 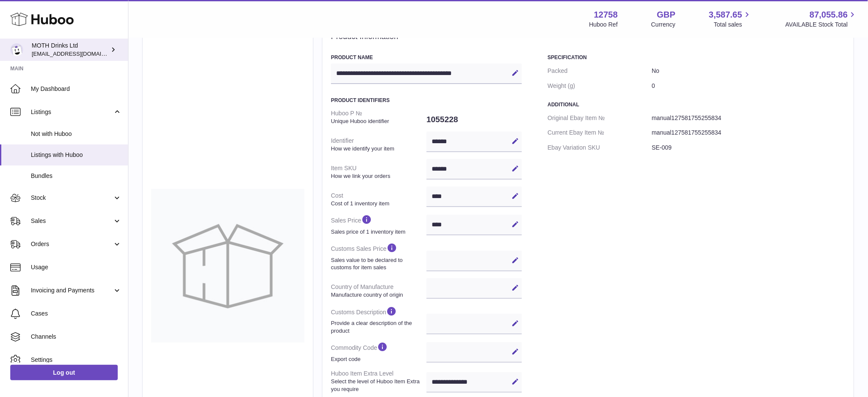 I want to click on h3: Specification, so click(x=696, y=58).